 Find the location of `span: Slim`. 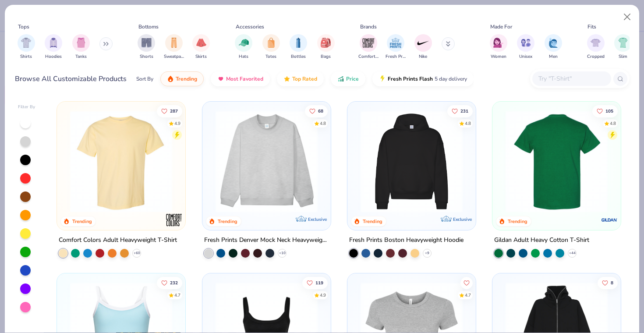

span: Slim is located at coordinates (623, 57).